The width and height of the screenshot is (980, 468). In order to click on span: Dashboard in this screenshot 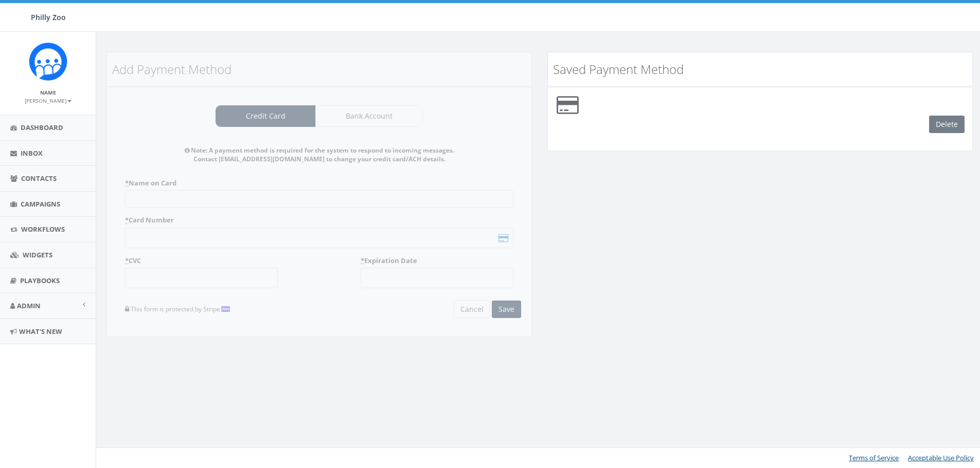, I will do `click(42, 127)`.